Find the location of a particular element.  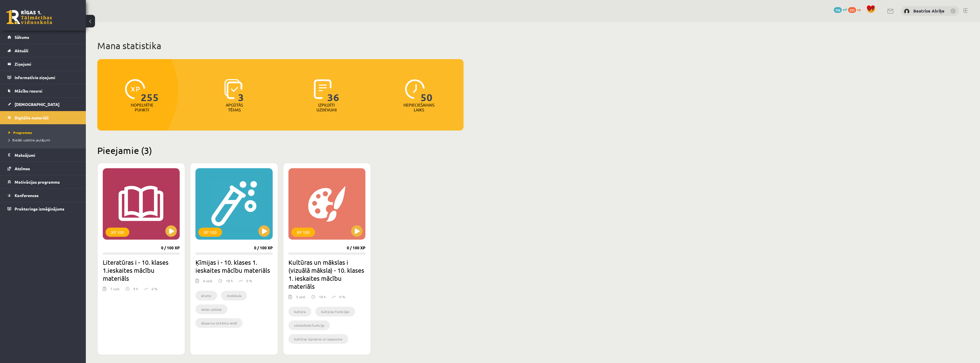

span: xp is located at coordinates (859, 10).